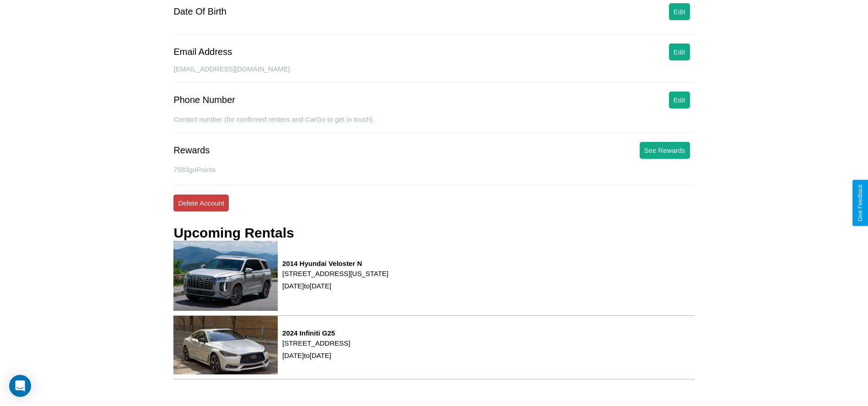 Image resolution: width=868 pixels, height=406 pixels. Describe the element at coordinates (204, 100) in the screenshot. I see `div: Phone Number` at that location.